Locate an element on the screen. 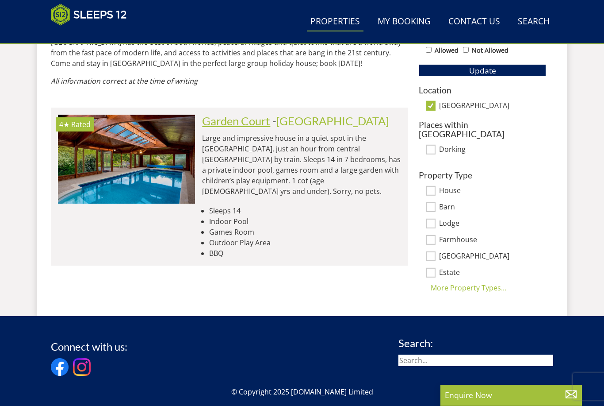  input: Search... is located at coordinates (476, 360).